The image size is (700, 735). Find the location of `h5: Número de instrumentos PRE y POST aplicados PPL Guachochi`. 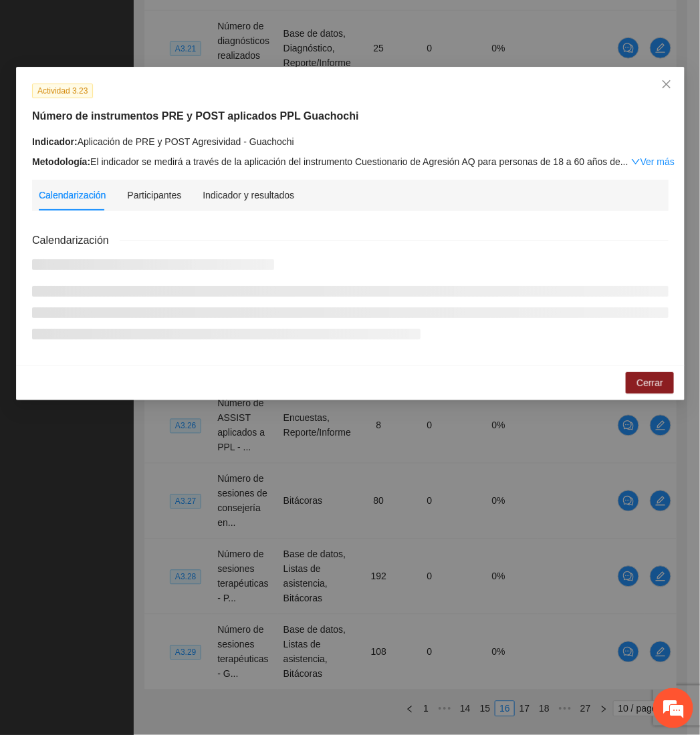

h5: Número de instrumentos PRE y POST aplicados PPL Guachochi is located at coordinates (350, 116).